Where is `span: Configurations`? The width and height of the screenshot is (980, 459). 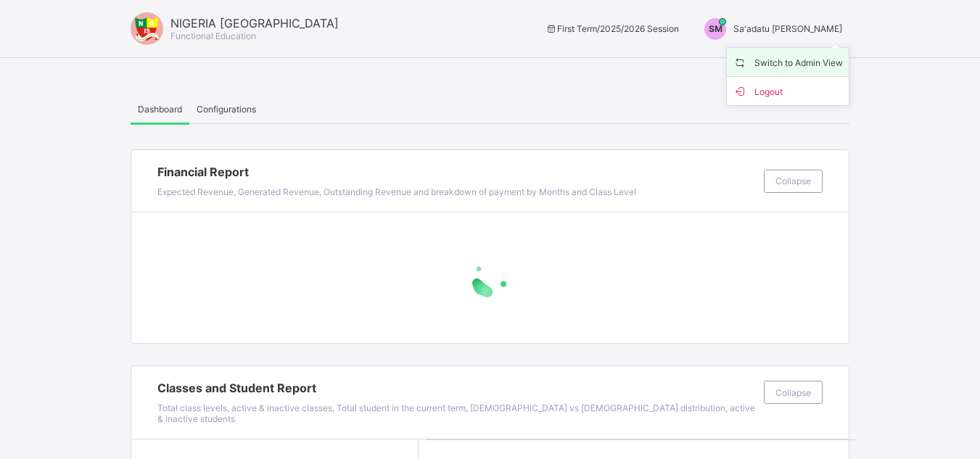
span: Configurations is located at coordinates (226, 109).